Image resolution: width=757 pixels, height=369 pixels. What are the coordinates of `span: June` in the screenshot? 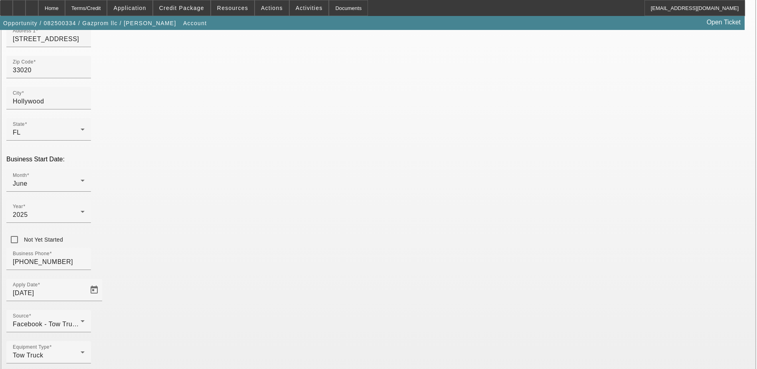 It's located at (20, 183).